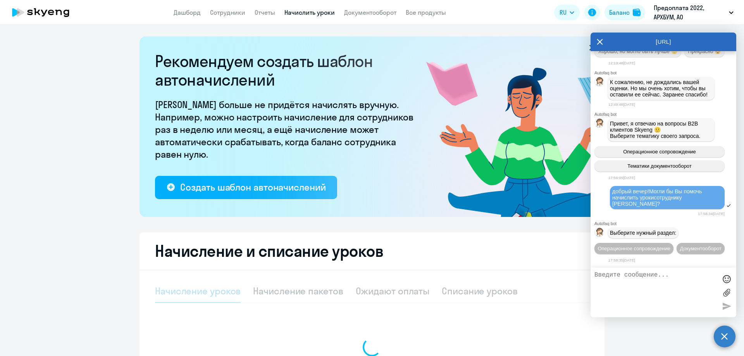  I want to click on h2: Начисление и списание уроков, so click(372, 251).